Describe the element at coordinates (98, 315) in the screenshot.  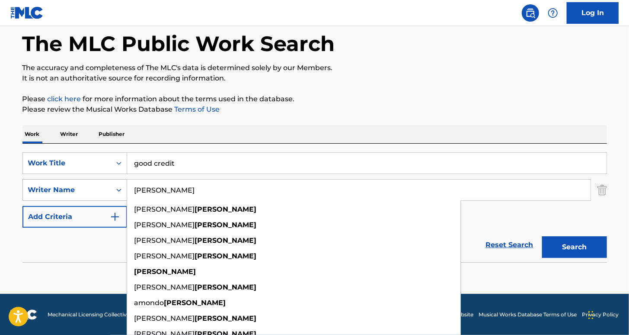
I see `span: Mechanical Licensing Collective © 2025` at that location.